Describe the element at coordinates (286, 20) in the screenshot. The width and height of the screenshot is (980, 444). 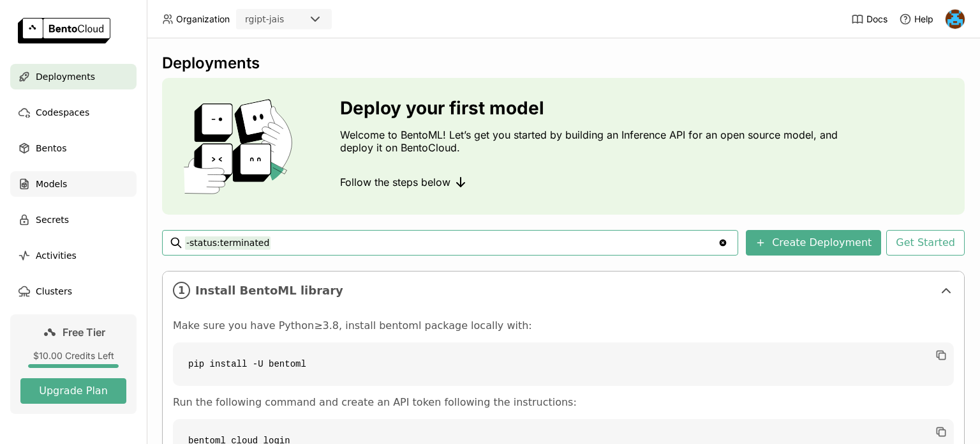
I see `input: Selected rgipt-jais.` at that location.